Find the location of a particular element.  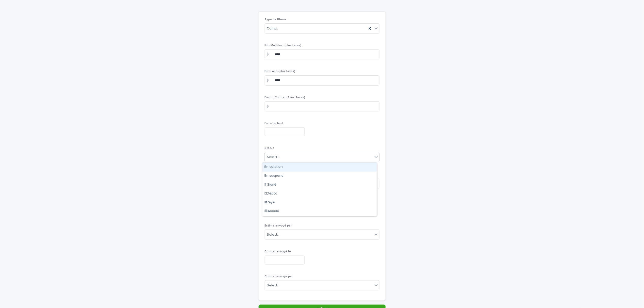

div: ‼ Signé is located at coordinates (320, 185).